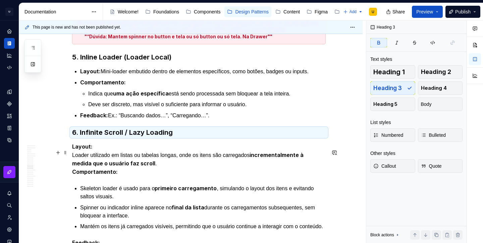 This screenshot has height=243, width=483. I want to click on a: Analytics, so click(9, 55).